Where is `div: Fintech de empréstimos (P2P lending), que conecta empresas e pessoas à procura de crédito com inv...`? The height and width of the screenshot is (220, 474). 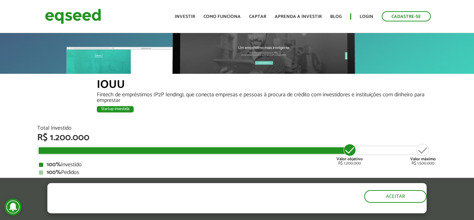 div: Fintech de empréstimos (P2P lending), que conecta empresas e pessoas à procura de crédito com inv... is located at coordinates (267, 97).